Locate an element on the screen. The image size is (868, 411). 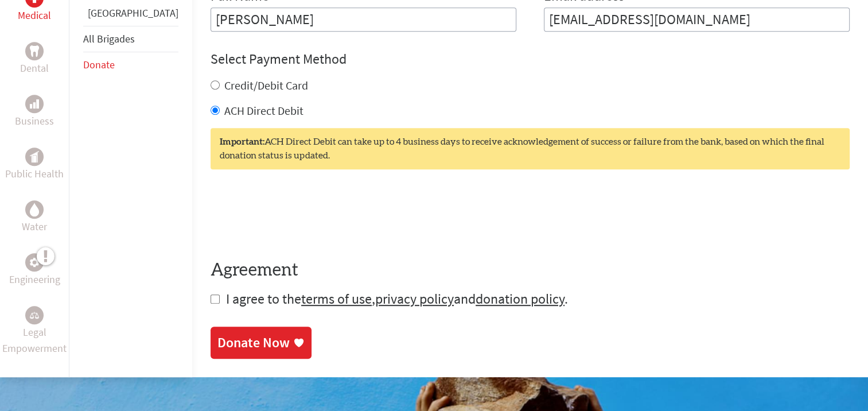
a: DentalDental is located at coordinates (34, 59).